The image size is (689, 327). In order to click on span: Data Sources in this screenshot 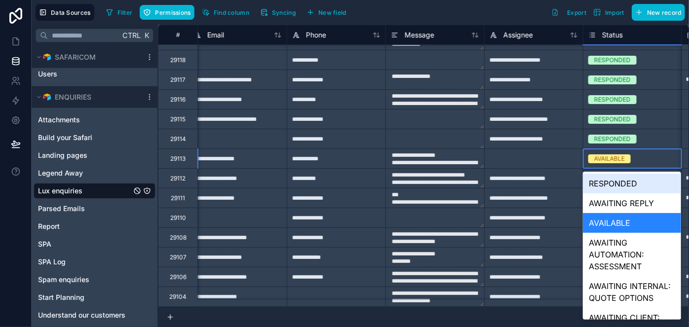, I will do `click(71, 12)`.